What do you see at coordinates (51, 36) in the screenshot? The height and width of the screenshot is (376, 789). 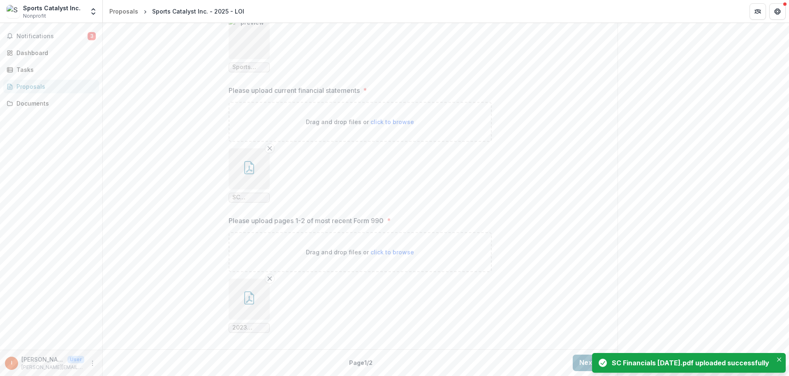 I see `button: Notifications3` at bounding box center [51, 36].